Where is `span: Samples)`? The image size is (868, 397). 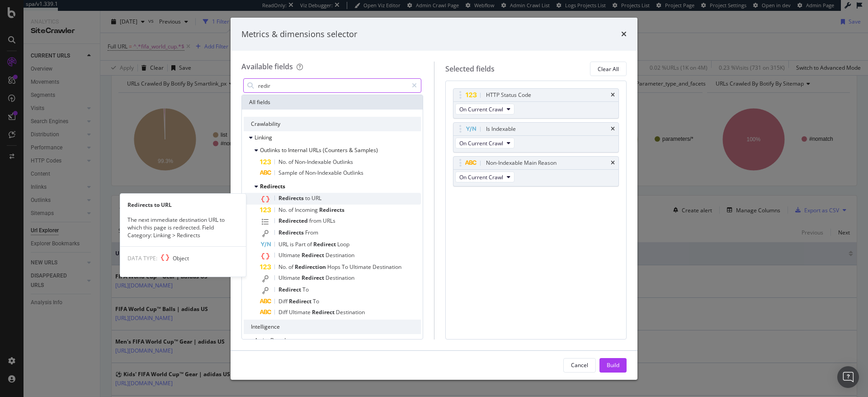
span: Samples) is located at coordinates (367, 150).